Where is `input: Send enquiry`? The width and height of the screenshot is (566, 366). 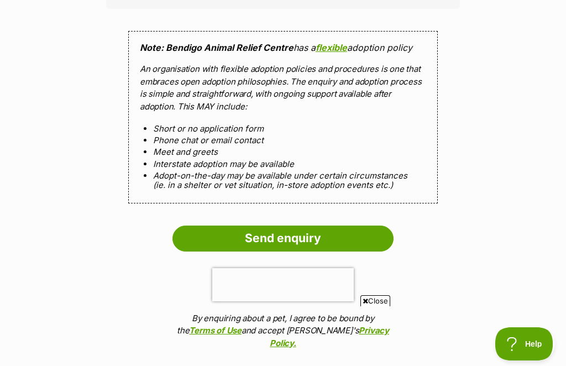
input: Send enquiry is located at coordinates (283, 238).